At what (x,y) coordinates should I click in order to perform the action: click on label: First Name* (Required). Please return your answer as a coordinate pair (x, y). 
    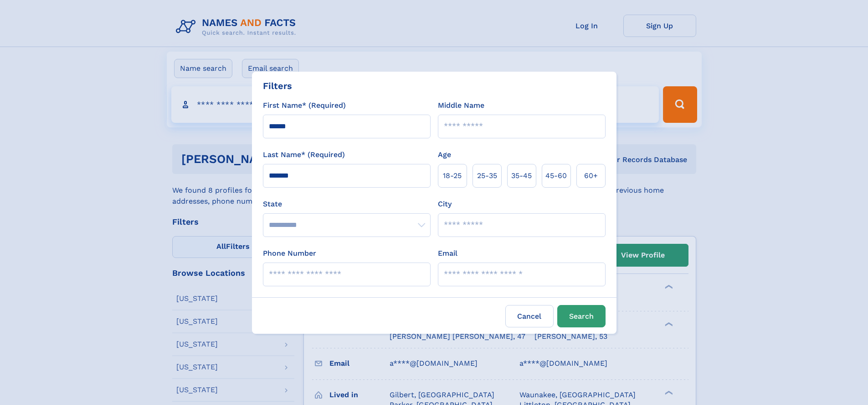
    Looking at the image, I should click on (305, 106).